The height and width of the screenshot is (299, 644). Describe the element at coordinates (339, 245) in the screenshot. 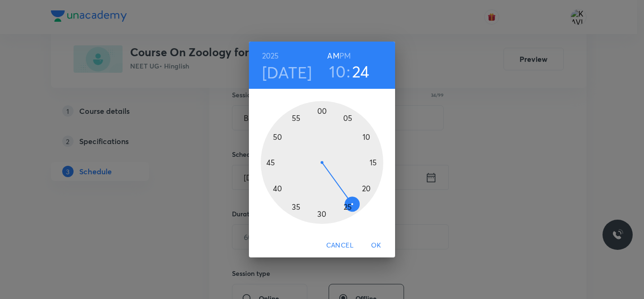

I see `span: Cancel` at that location.